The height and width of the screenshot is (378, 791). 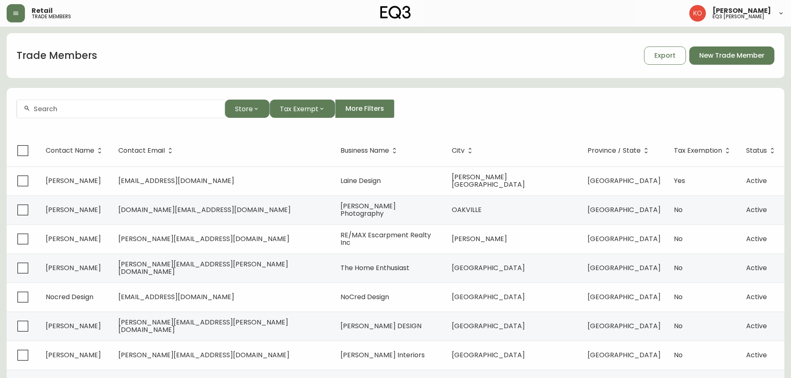 What do you see at coordinates (396, 12) in the screenshot?
I see `img: logo` at bounding box center [396, 12].